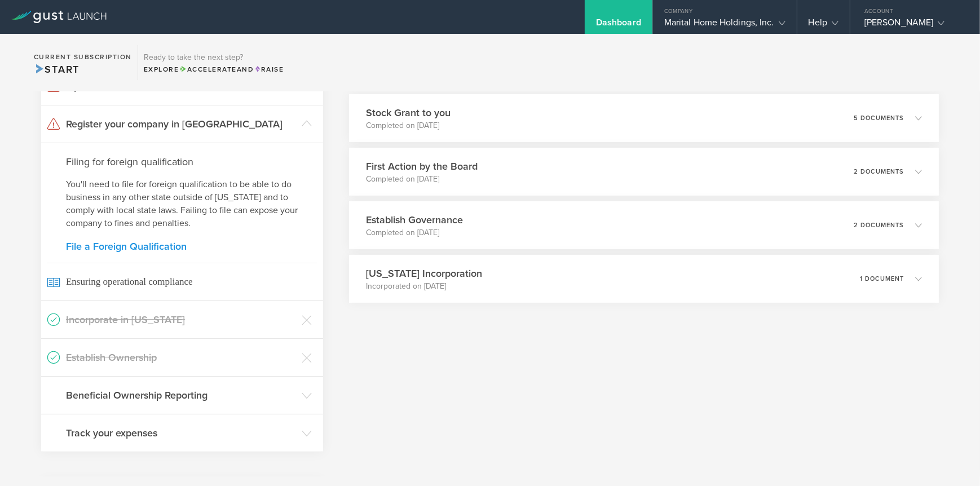  What do you see at coordinates (182, 162) in the screenshot?
I see `h4: Filing for foreign qualification` at bounding box center [182, 162].